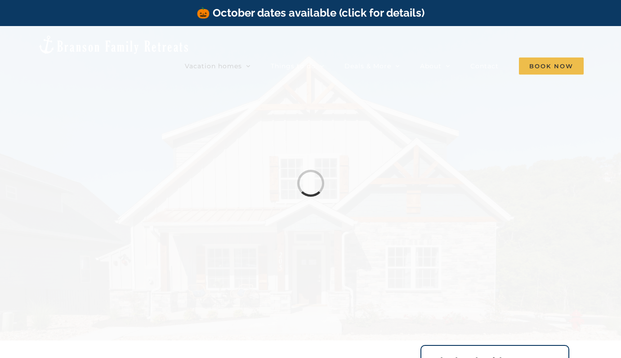 The image size is (621, 358). I want to click on a: Things to do, so click(297, 66).